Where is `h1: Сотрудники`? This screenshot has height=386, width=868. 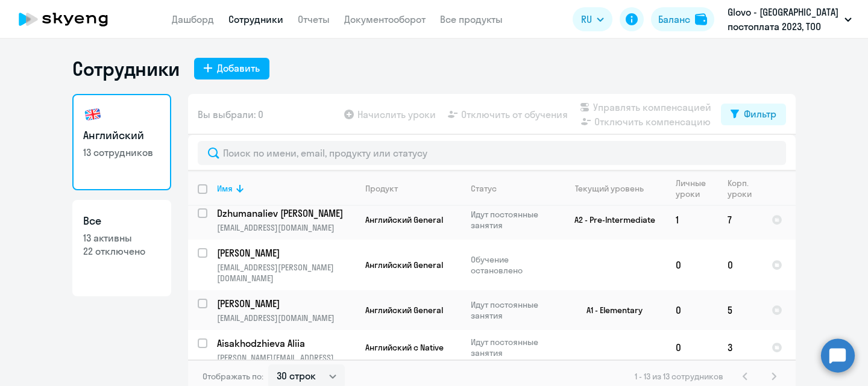
h1: Сотрудники is located at coordinates (126, 69).